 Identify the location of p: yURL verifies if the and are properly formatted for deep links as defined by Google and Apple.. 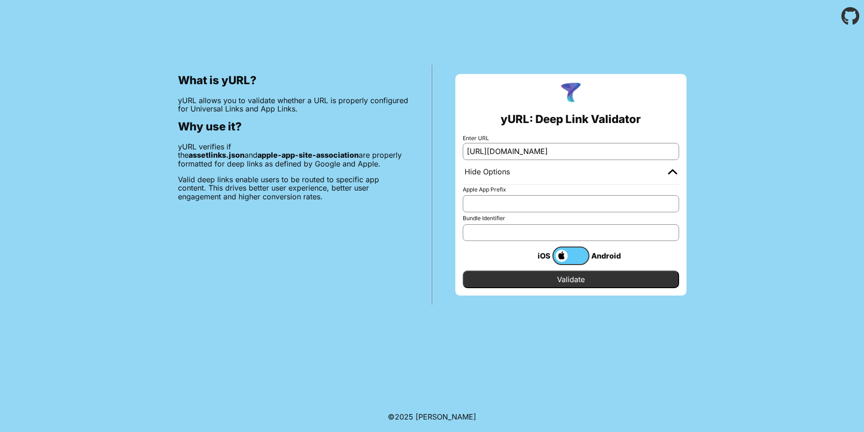
(293, 155).